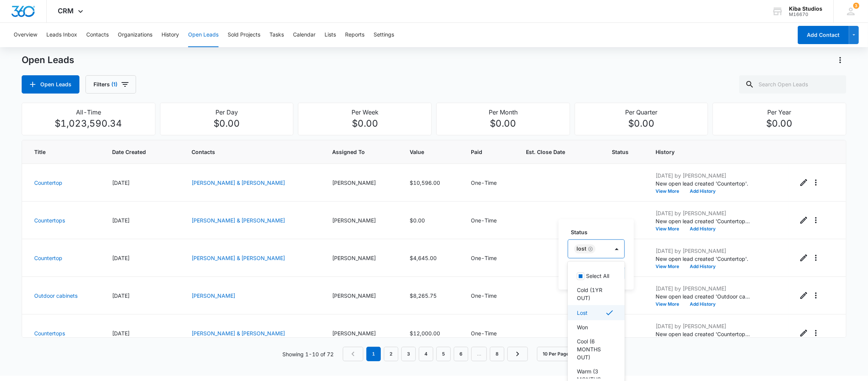  What do you see at coordinates (497, 354) in the screenshot?
I see `a: Page 8` at bounding box center [497, 354].